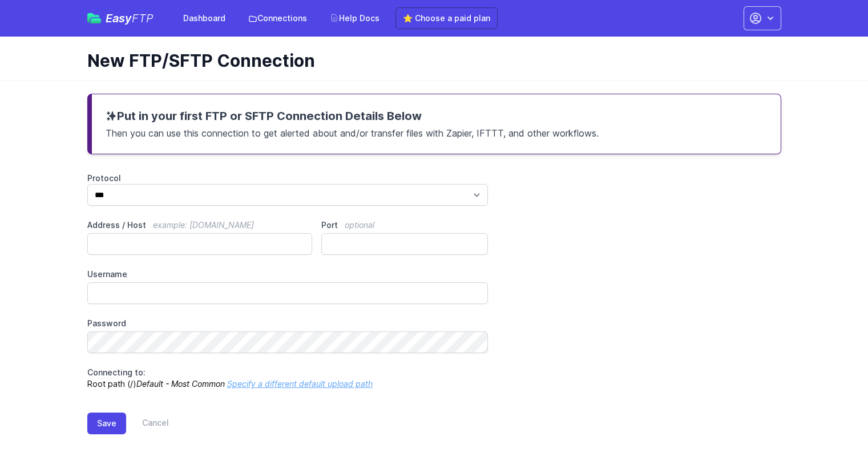 The height and width of the screenshot is (452, 868). Describe the element at coordinates (446, 18) in the screenshot. I see `a: ⭐ Choose a paid plan` at that location.